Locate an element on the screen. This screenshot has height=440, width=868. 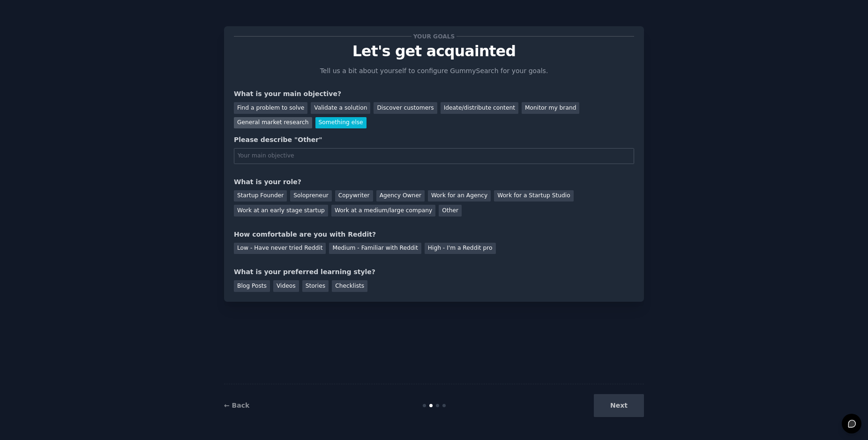
div: What is your preferred learning style? is located at coordinates (434, 272).